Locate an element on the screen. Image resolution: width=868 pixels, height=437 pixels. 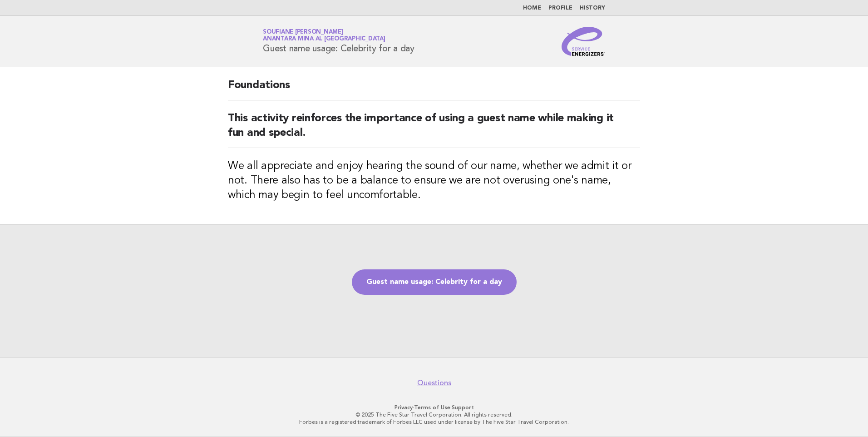
a: Privacy is located at coordinates (403, 408).